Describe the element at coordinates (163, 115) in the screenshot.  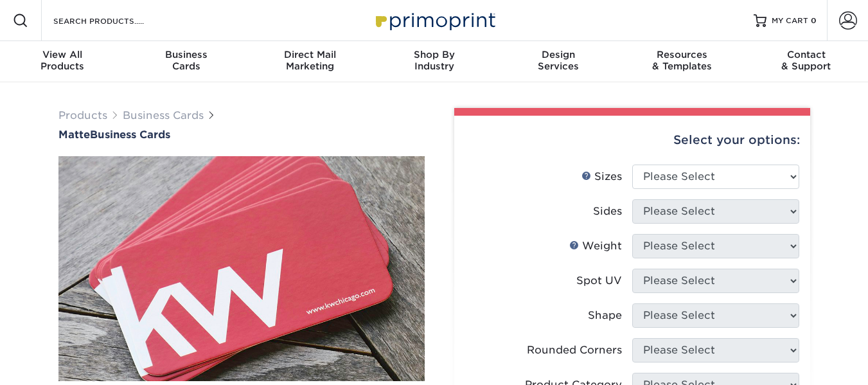
I see `a: Business Cards` at that location.